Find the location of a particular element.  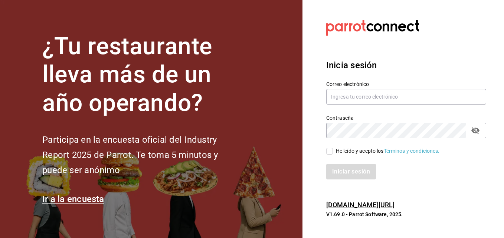

label: Correo electrónico is located at coordinates (406, 84).